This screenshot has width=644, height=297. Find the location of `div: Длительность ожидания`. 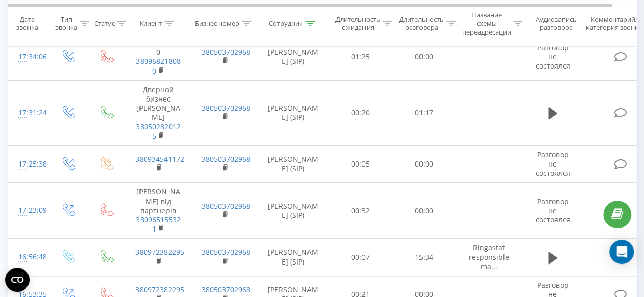

div: Длительность ожидания is located at coordinates (357, 23).